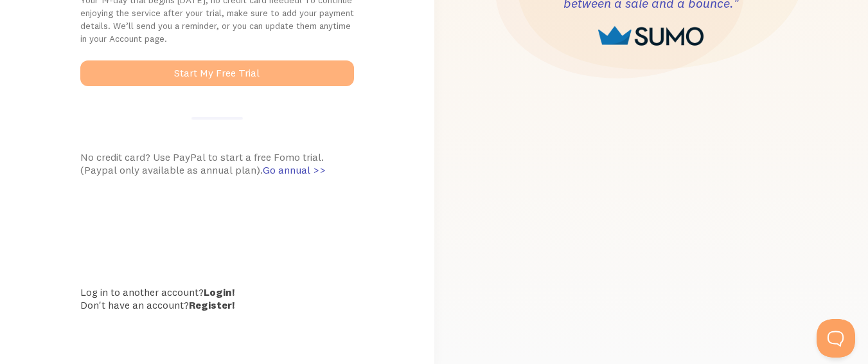 This screenshot has height=364, width=868. I want to click on a: Register!, so click(211, 305).